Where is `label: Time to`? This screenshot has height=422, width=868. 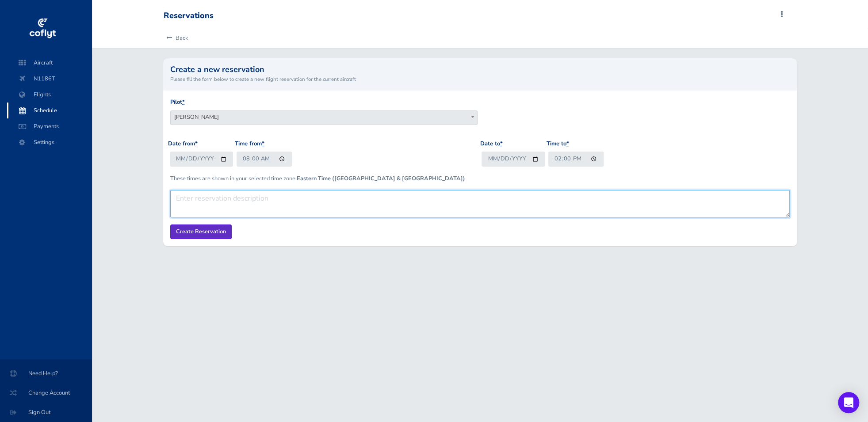 label: Time to is located at coordinates (558, 144).